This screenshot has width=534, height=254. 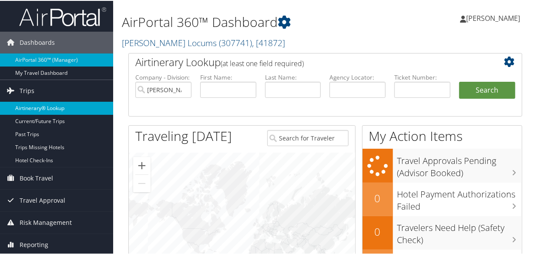 What do you see at coordinates (63, 16) in the screenshot?
I see `img: airportal-logo.png` at bounding box center [63, 16].